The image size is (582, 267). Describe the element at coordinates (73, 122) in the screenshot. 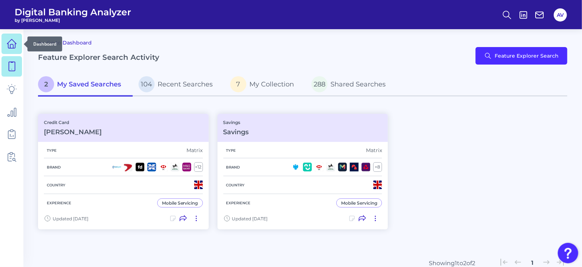

I see `p: Credit Card` at that location.